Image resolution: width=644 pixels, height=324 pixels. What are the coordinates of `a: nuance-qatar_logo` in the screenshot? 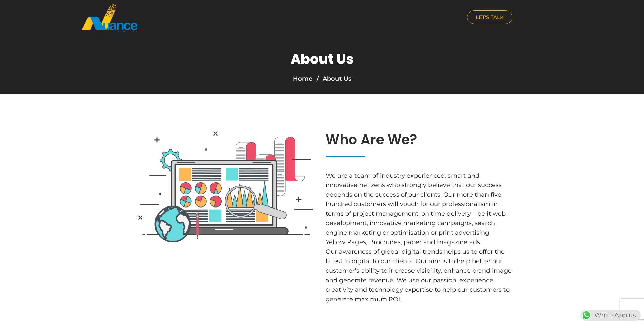 It's located at (200, 18).